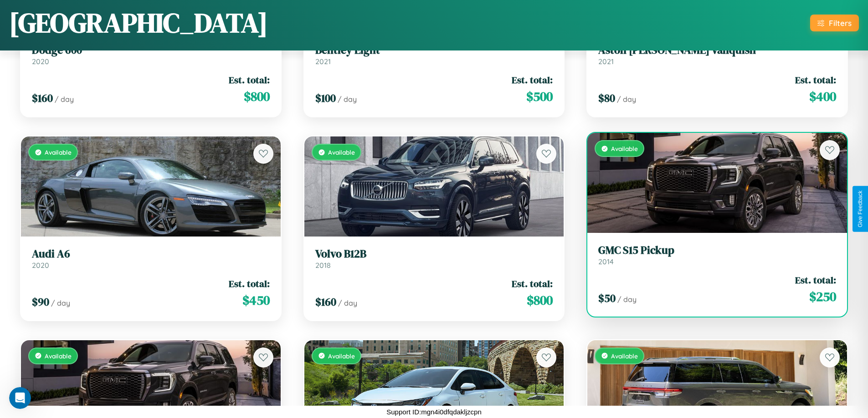 Image resolution: width=868 pixels, height=418 pixels. What do you see at coordinates (434, 259) in the screenshot?
I see `a: Volvo B12B2018` at bounding box center [434, 259].